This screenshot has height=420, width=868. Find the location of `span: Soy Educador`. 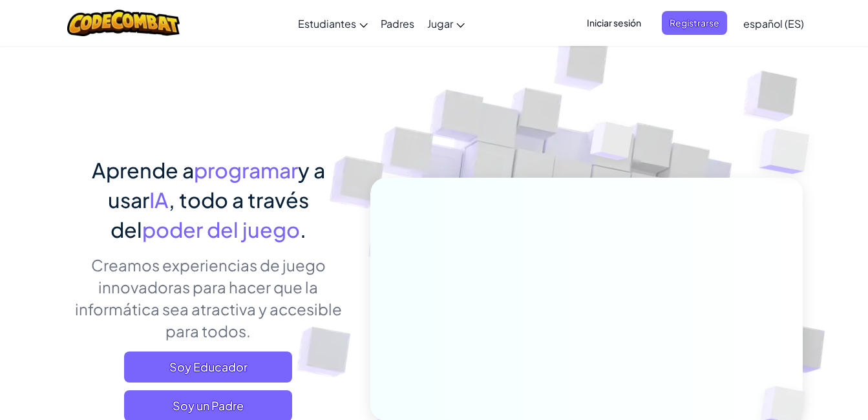

span: Soy Educador is located at coordinates (208, 367).